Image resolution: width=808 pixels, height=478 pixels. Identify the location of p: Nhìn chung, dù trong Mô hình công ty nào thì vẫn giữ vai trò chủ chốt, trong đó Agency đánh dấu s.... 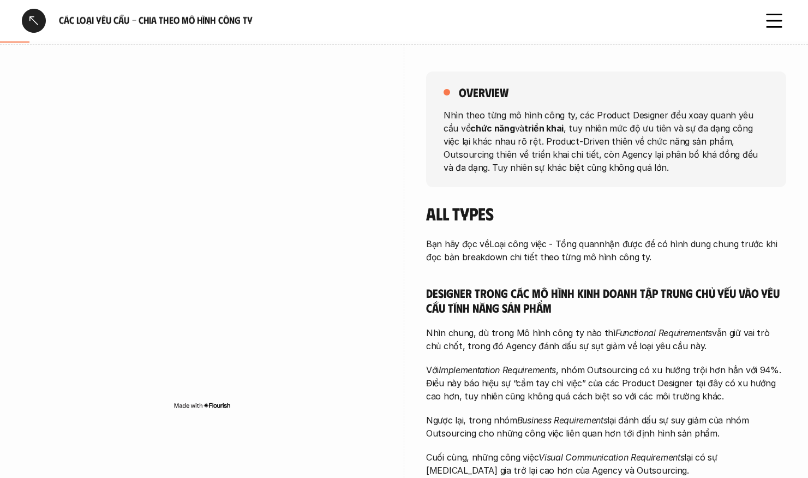
(606, 339).